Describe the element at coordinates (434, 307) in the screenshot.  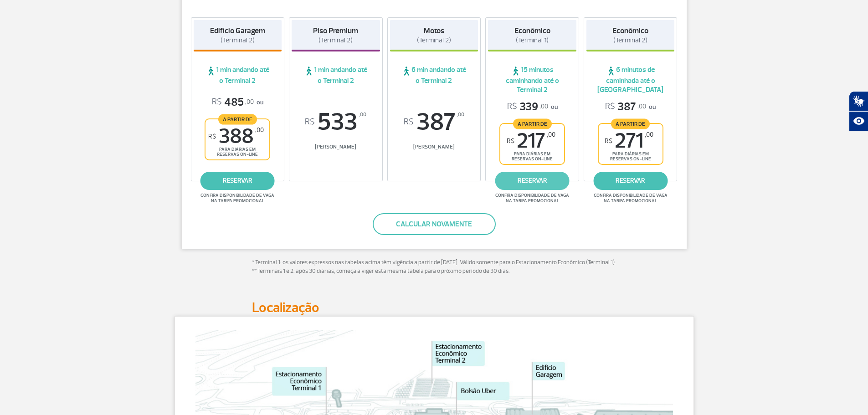
I see `h2: Localização` at that location.